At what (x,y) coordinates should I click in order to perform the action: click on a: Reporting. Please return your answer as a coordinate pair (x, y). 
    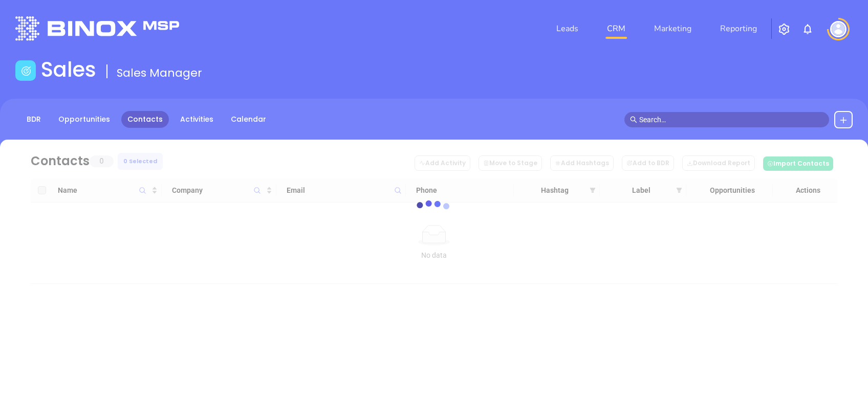
    Looking at the image, I should click on (739, 29).